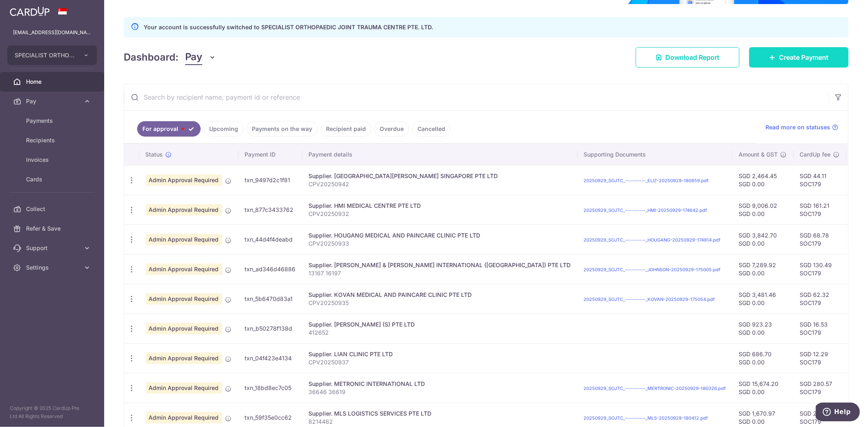 The image size is (868, 427). What do you see at coordinates (53, 228) in the screenshot?
I see `span: Refer & Save` at bounding box center [53, 228].